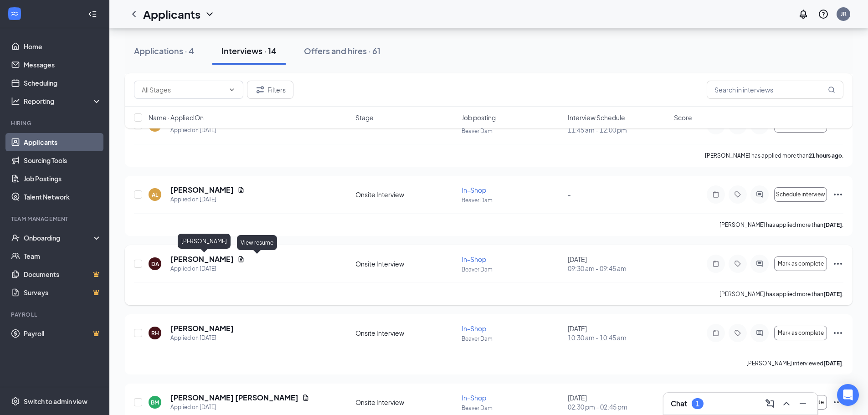 The height and width of the screenshot is (415, 868). What do you see at coordinates (618, 407) in the screenshot?
I see `span: 02:30 pm - 02:45 pm` at bounding box center [618, 407].